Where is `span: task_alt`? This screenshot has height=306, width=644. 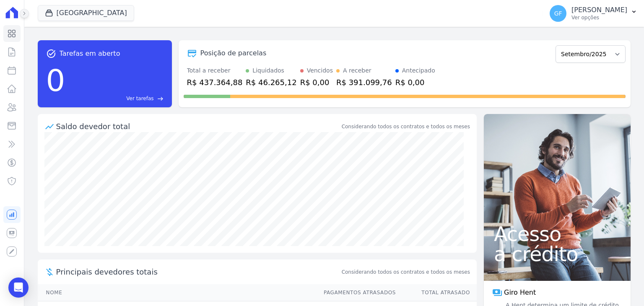 span: task_alt is located at coordinates (51, 54).